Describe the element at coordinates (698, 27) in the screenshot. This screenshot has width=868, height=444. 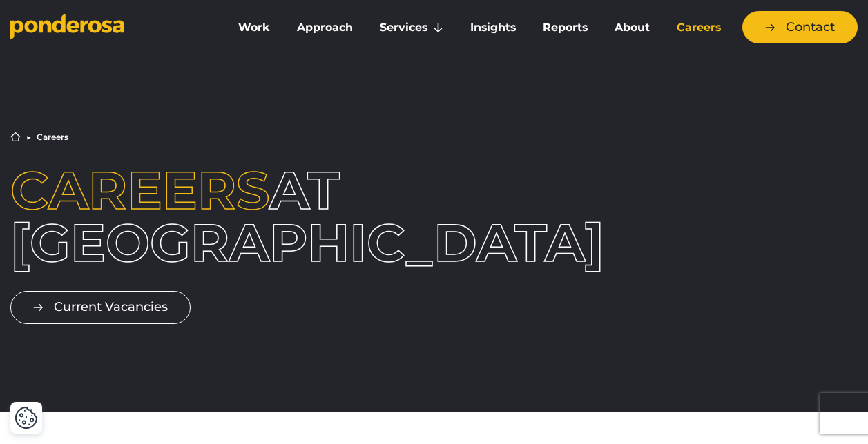
I see `a: Careers` at that location.